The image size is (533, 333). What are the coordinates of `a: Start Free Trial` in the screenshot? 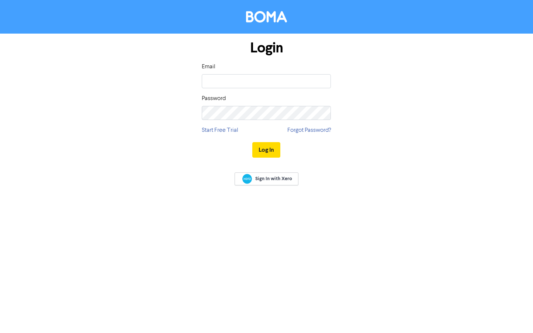 It's located at (220, 130).